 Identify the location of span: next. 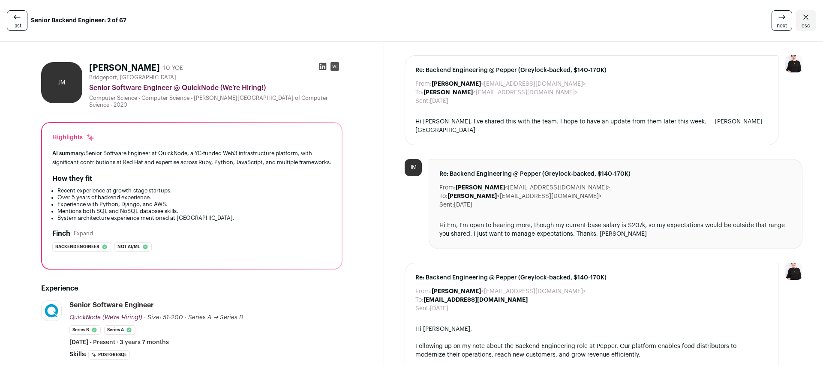
(782, 26).